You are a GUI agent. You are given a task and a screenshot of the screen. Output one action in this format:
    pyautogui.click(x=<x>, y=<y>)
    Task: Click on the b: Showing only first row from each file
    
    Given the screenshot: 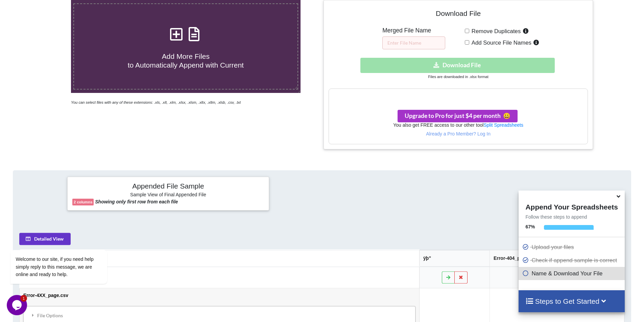 What is the action you would take?
    pyautogui.click(x=136, y=202)
    